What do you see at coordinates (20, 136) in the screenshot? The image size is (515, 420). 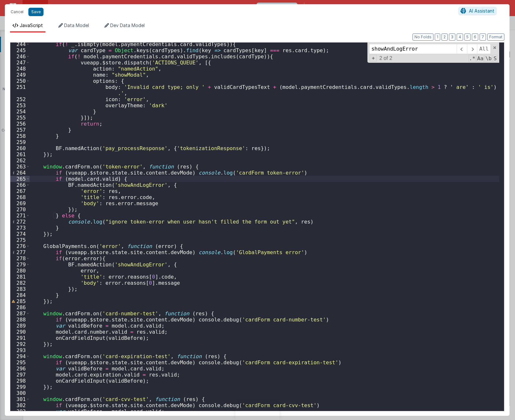 I see `div: 258` at bounding box center [20, 136].